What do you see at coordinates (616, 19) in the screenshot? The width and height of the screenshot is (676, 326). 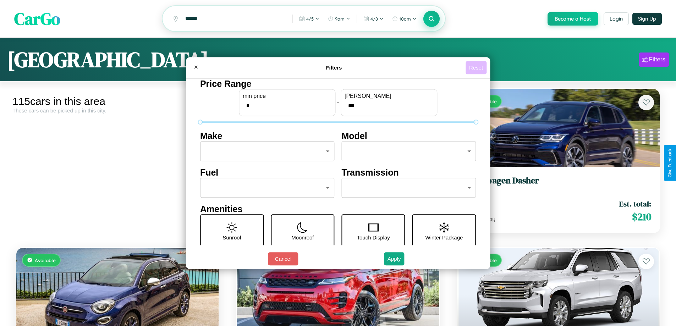 I see `button: Login` at bounding box center [616, 19].